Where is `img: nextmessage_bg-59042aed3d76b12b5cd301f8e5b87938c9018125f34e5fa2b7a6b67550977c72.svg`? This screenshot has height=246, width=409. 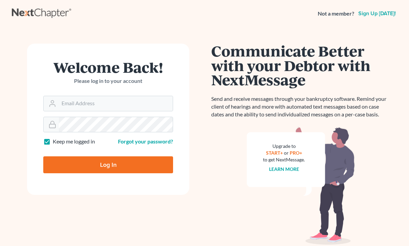
img: nextmessage_bg-59042aed3d76b12b5cd301f8e5b87938c9018125f34e5fa2b7a6b67550977c72.svg is located at coordinates (301, 186).